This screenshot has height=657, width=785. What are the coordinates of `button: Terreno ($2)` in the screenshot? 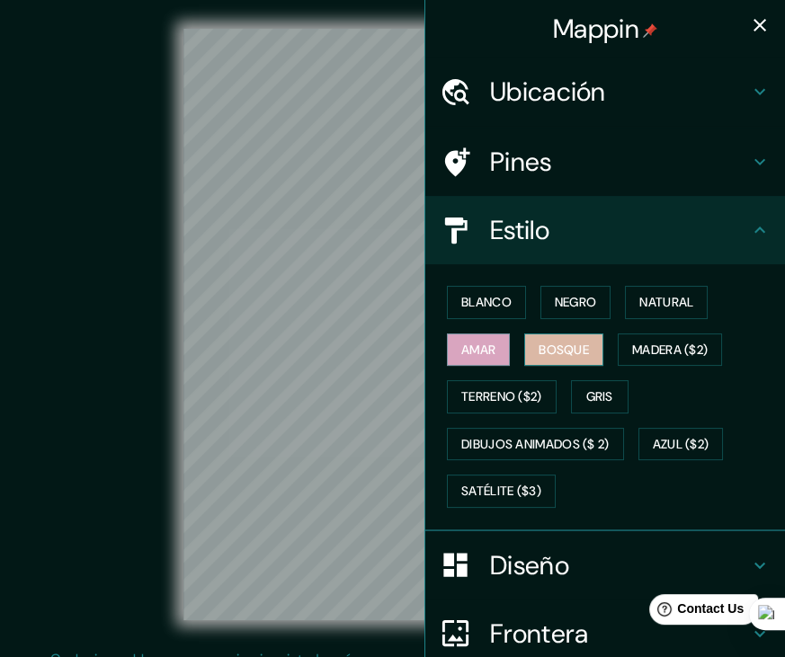 It's located at (502, 396).